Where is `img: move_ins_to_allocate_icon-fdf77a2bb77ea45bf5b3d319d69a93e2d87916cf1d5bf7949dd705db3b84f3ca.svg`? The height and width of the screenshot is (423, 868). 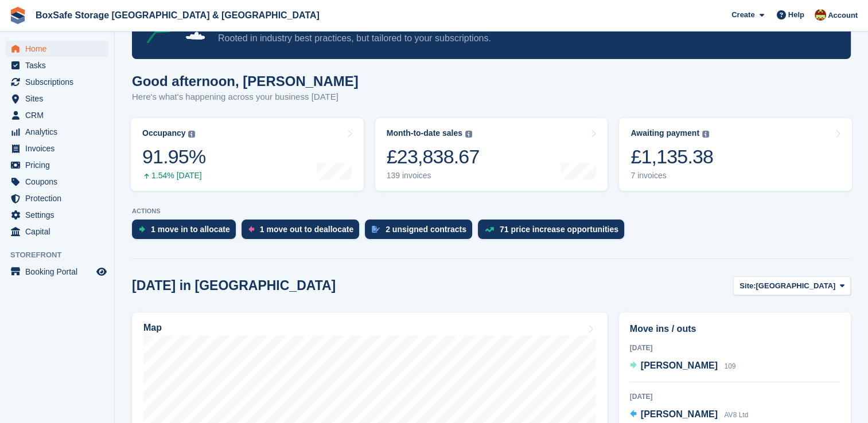 img: move_ins_to_allocate_icon-fdf77a2bb77ea45bf5b3d319d69a93e2d87916cf1d5bf7949dd705db3b84f3ca.svg is located at coordinates (142, 230).